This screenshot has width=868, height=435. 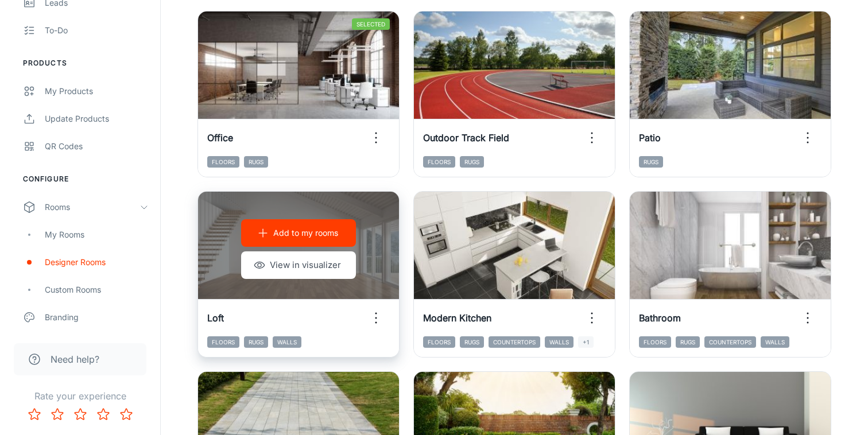 What do you see at coordinates (371, 24) in the screenshot?
I see `span: Selected` at bounding box center [371, 24].